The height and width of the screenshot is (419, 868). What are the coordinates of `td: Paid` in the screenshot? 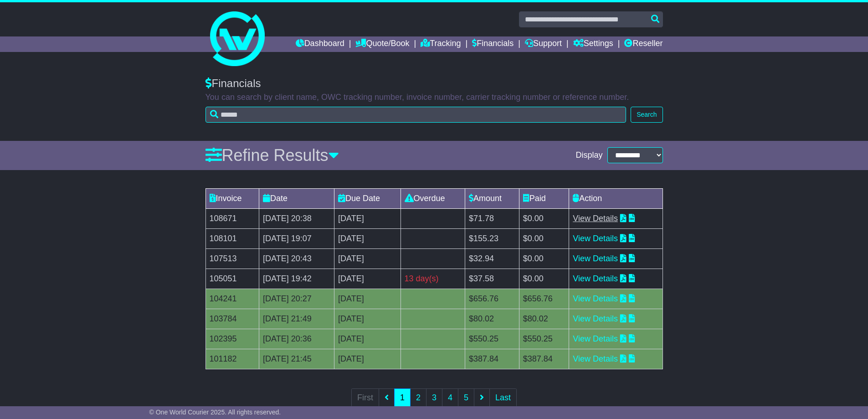 It's located at (544, 198).